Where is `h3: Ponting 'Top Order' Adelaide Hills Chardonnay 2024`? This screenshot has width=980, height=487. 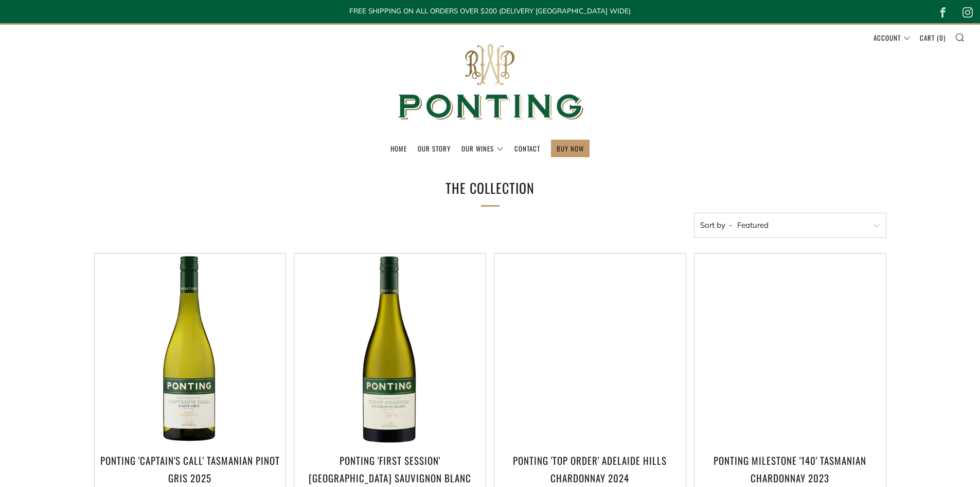
h3: Ponting 'Top Order' Adelaide Hills Chardonnay 2024 is located at coordinates (590, 469).